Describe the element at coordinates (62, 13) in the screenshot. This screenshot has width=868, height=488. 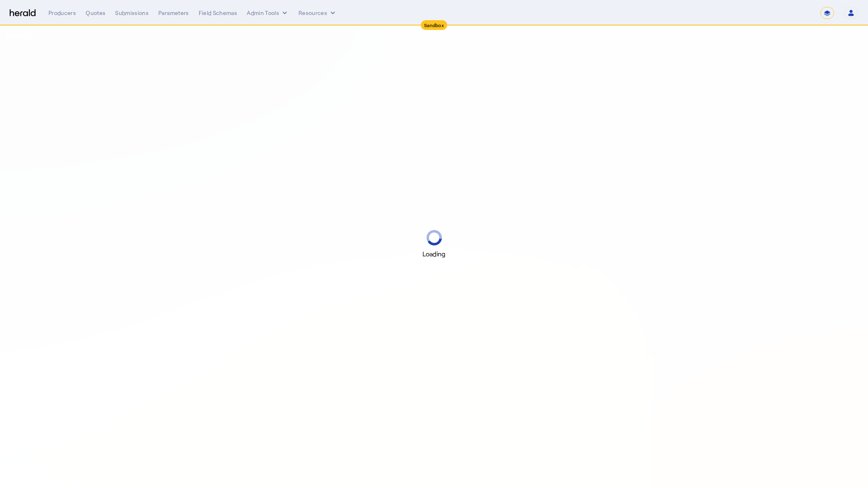
I see `div: Producers` at that location.